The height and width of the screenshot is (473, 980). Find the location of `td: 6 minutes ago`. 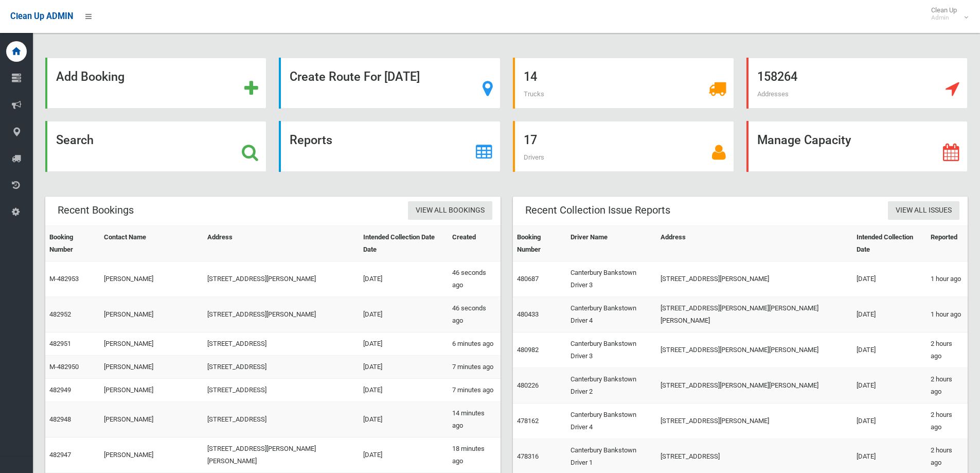

td: 6 minutes ago is located at coordinates (474, 343).